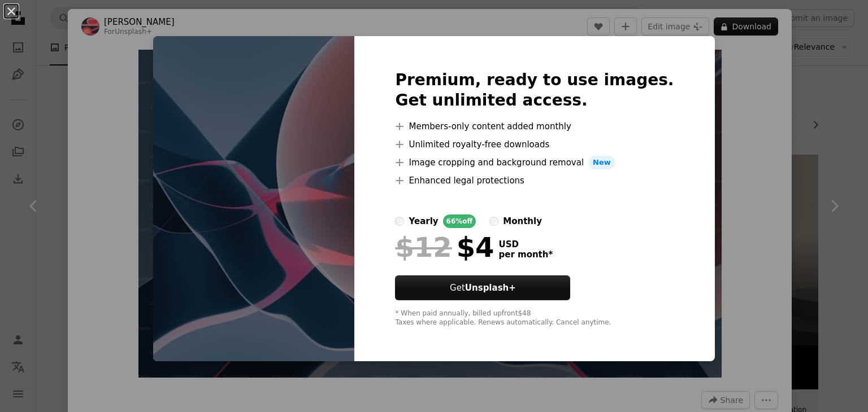 Image resolution: width=868 pixels, height=412 pixels. What do you see at coordinates (494, 222) in the screenshot?
I see `input: monthly` at bounding box center [494, 222].